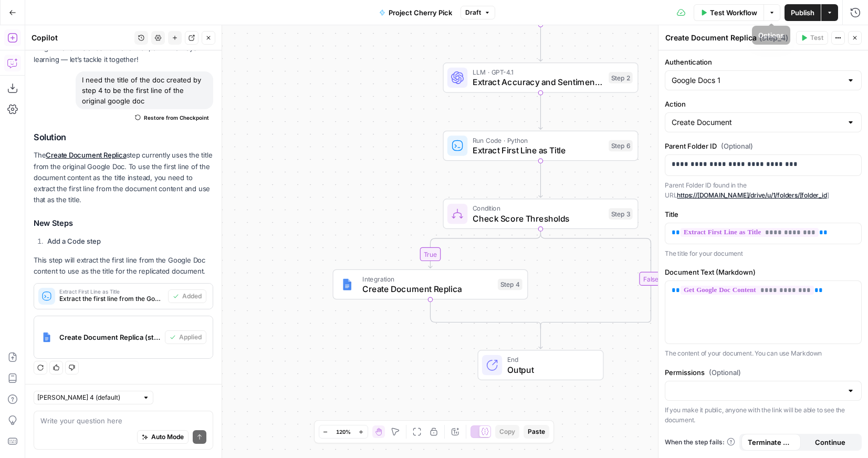 The image size is (868, 458). What do you see at coordinates (538, 82) in the screenshot?
I see `span: Extract Accuracy and Sentiment Scores` at bounding box center [538, 82].